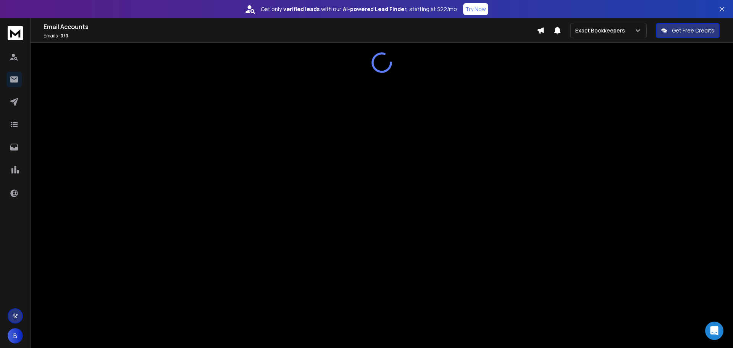 The width and height of the screenshot is (733, 348). What do you see at coordinates (301, 9) in the screenshot?
I see `strong: verified leads` at bounding box center [301, 9].